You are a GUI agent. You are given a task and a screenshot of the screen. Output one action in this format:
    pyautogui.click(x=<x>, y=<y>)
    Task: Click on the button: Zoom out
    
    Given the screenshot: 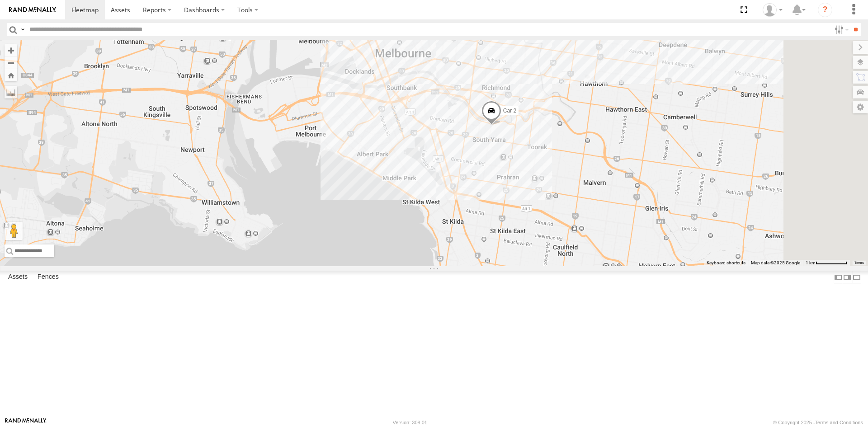 What is the action you would take?
    pyautogui.click(x=11, y=63)
    